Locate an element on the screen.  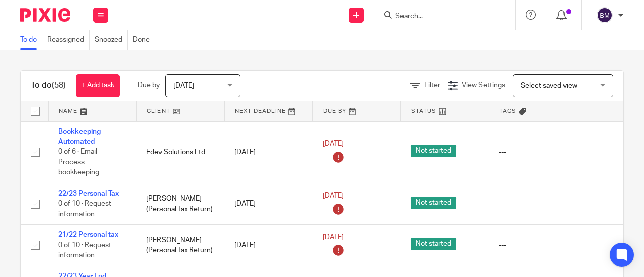
a: Bookkeeping - Automated is located at coordinates (82, 137).